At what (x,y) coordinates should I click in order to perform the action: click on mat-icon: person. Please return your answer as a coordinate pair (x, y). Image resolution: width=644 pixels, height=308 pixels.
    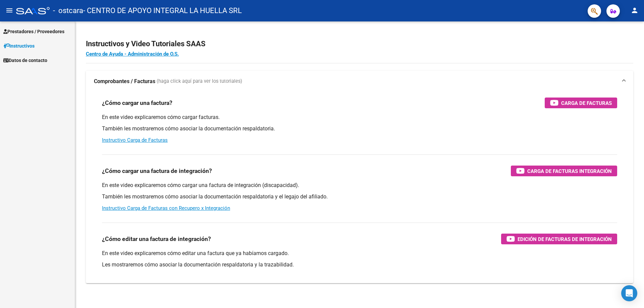
    Looking at the image, I should click on (634, 10).